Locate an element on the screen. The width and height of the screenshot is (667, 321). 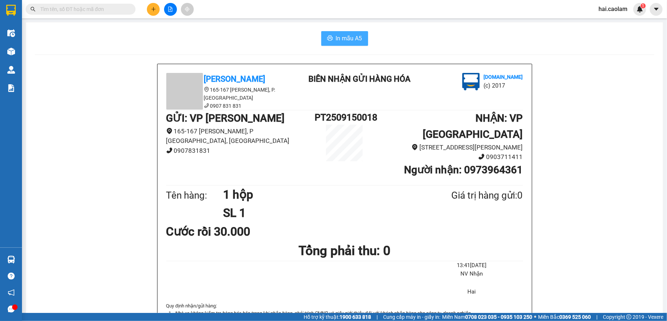
span: Cung cấp máy in - giấy in: is located at coordinates (412, 317).